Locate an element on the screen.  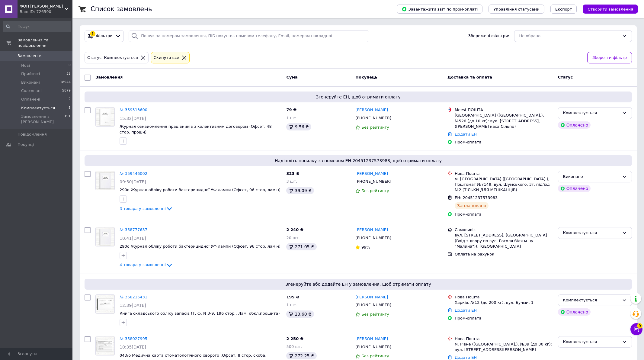
input: Пошук is located at coordinates (37, 26).